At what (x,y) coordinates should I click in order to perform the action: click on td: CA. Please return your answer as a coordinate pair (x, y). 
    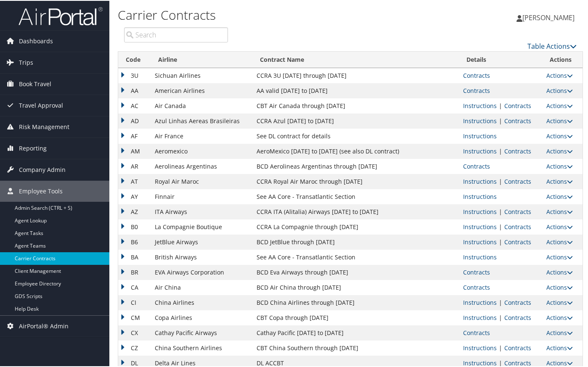
    Looking at the image, I should click on (134, 287).